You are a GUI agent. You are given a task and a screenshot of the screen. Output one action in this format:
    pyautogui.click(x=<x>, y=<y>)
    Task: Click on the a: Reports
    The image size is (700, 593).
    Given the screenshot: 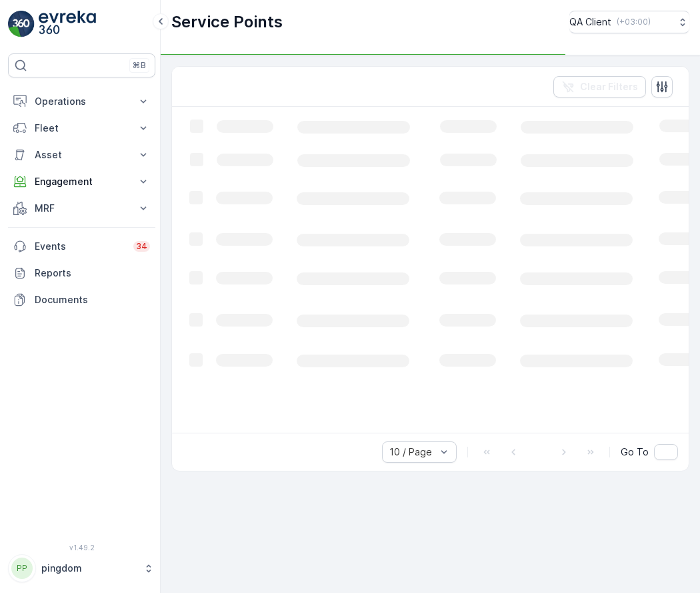 What is the action you would take?
    pyautogui.click(x=81, y=273)
    